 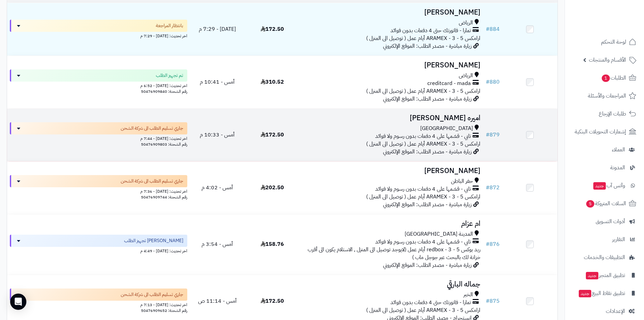 I want to click on a: إشعارات التحويلات البنكية, so click(x=604, y=132).